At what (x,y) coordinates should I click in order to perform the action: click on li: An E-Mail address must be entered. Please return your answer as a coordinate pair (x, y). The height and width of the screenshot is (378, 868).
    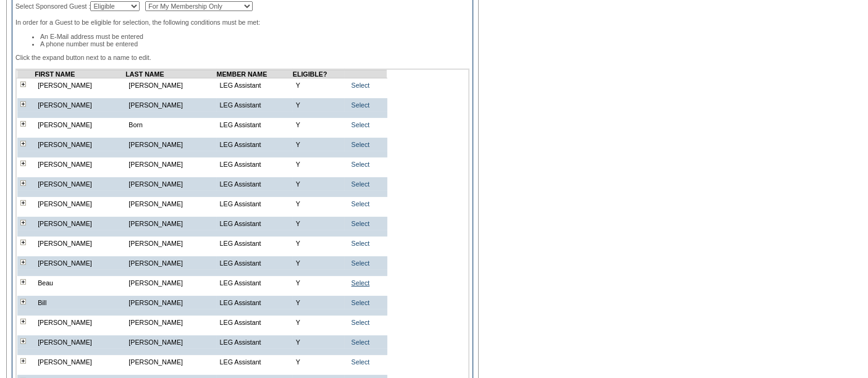
    Looking at the image, I should click on (254, 36).